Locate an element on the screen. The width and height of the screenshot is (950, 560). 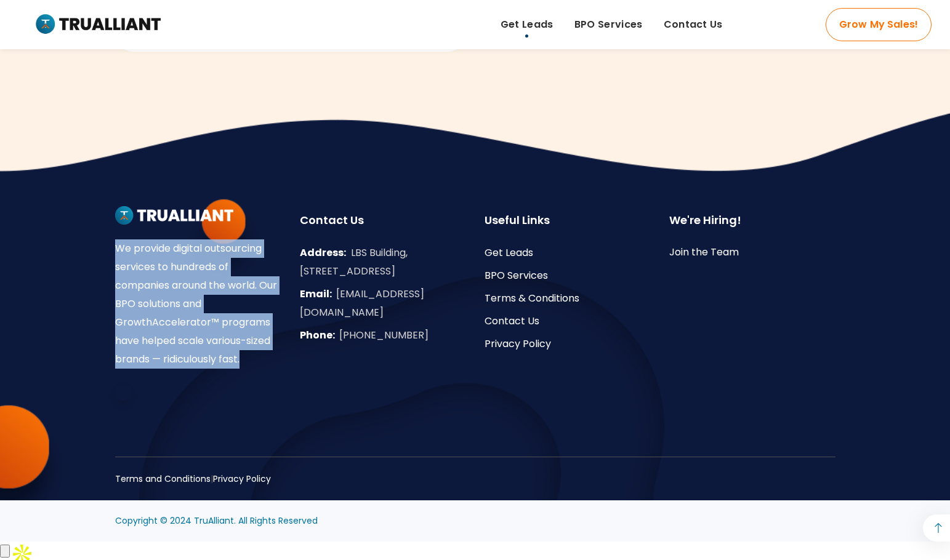
a: Join the Team is located at coordinates (704, 252).